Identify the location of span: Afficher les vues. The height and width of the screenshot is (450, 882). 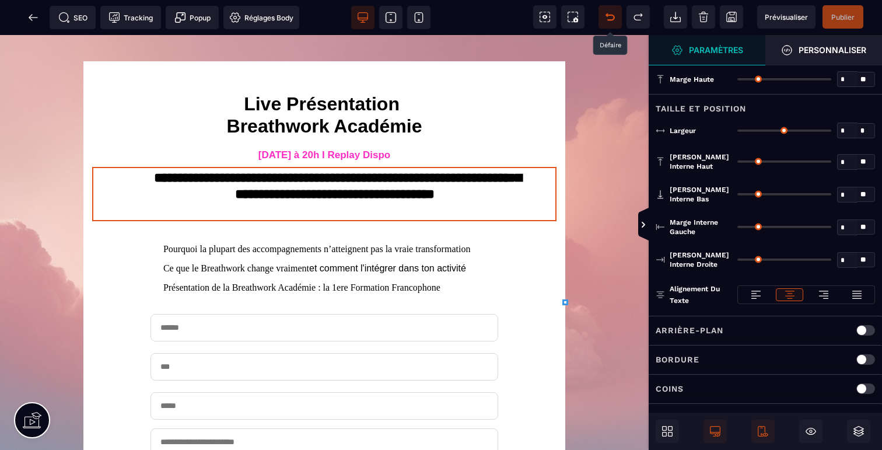
(654, 225).